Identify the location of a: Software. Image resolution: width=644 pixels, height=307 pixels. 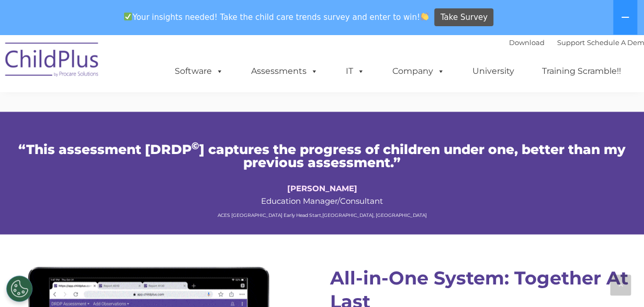
(199, 72).